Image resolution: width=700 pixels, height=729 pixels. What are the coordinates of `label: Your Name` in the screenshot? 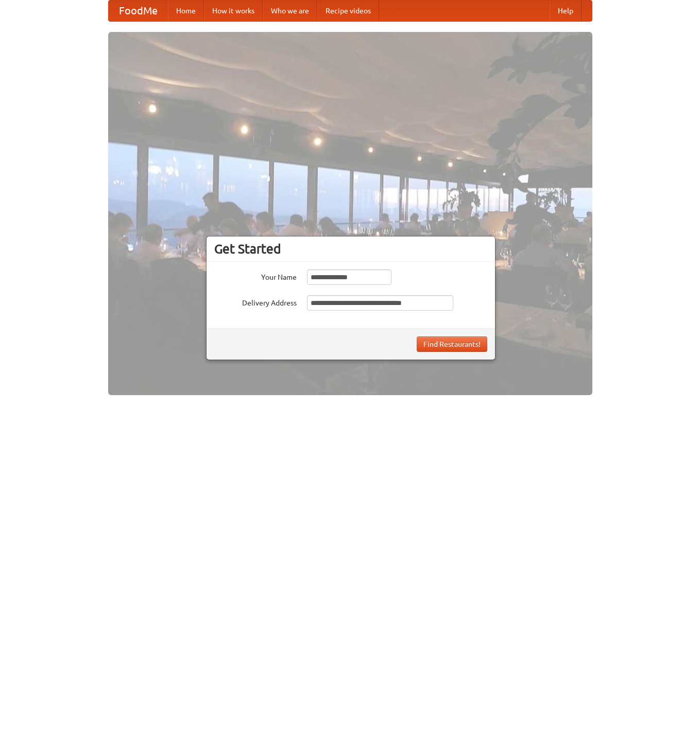 It's located at (255, 276).